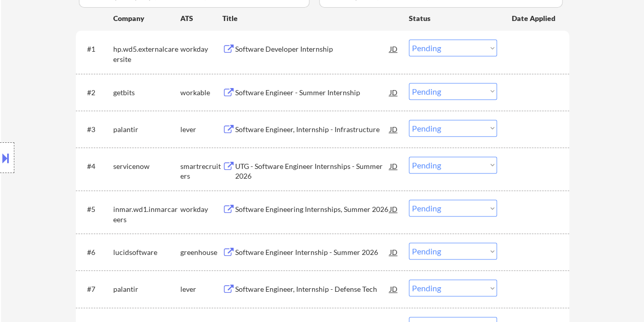 The height and width of the screenshot is (322, 644). I want to click on div: palantir, so click(146, 289).